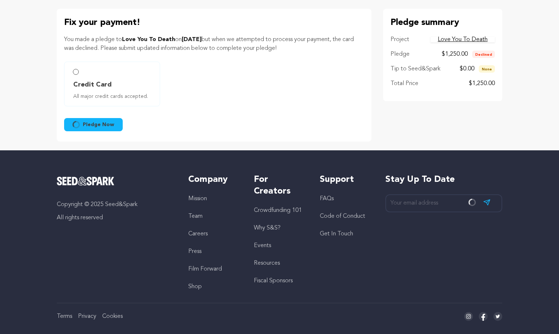 This screenshot has height=334, width=559. What do you see at coordinates (92, 85) in the screenshot?
I see `span: Credit Card` at bounding box center [92, 85].